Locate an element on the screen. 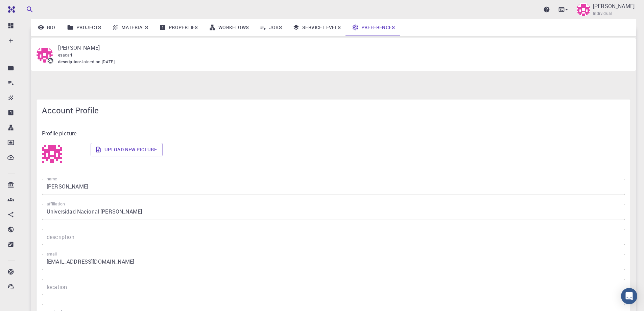  a: Preferences is located at coordinates (373, 28).